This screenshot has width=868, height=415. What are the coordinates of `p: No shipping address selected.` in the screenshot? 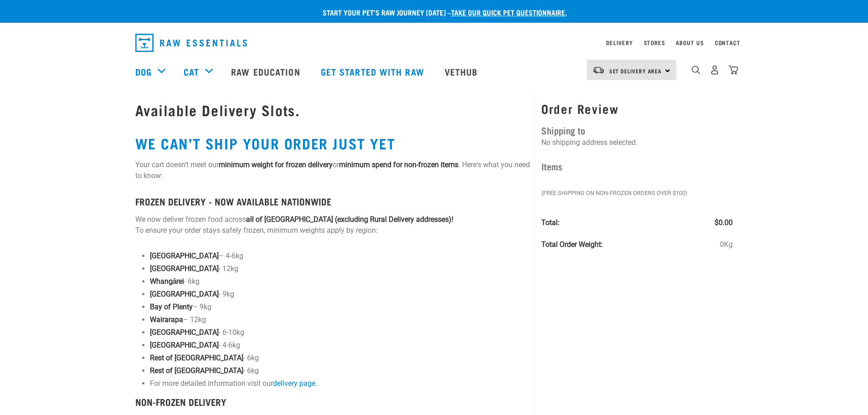 It's located at (637, 142).